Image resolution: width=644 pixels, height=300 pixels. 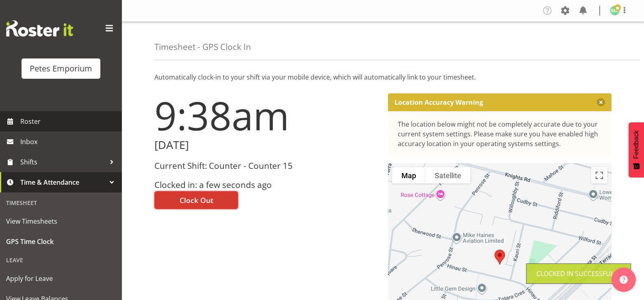 What do you see at coordinates (383, 77) in the screenshot?
I see `p: Automatically clock-in to your shift via your mobile device, which will automatically link to you...` at bounding box center [383, 77].